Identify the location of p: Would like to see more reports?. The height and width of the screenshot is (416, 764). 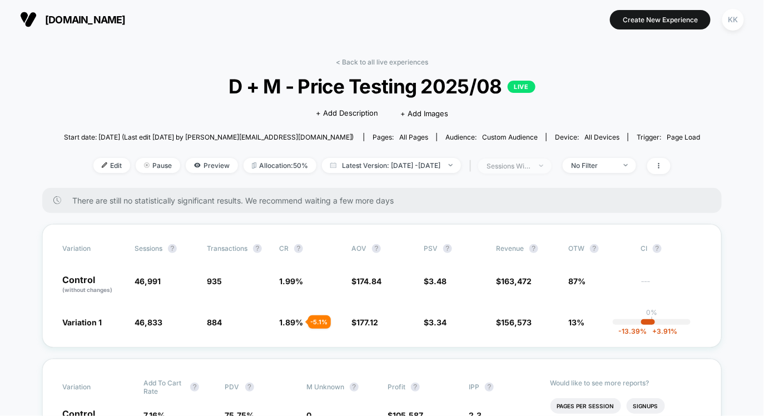
(626, 383).